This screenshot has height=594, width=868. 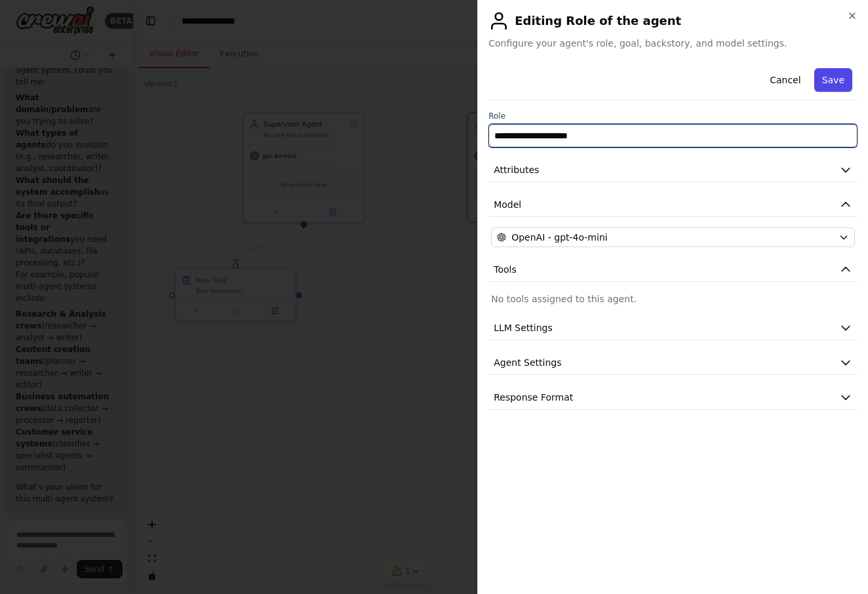 I want to click on label: Role, so click(x=673, y=116).